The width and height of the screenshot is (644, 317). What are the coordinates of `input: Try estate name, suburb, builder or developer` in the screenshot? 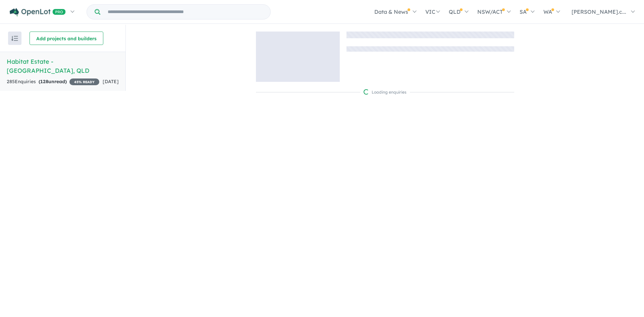 It's located at (185, 12).